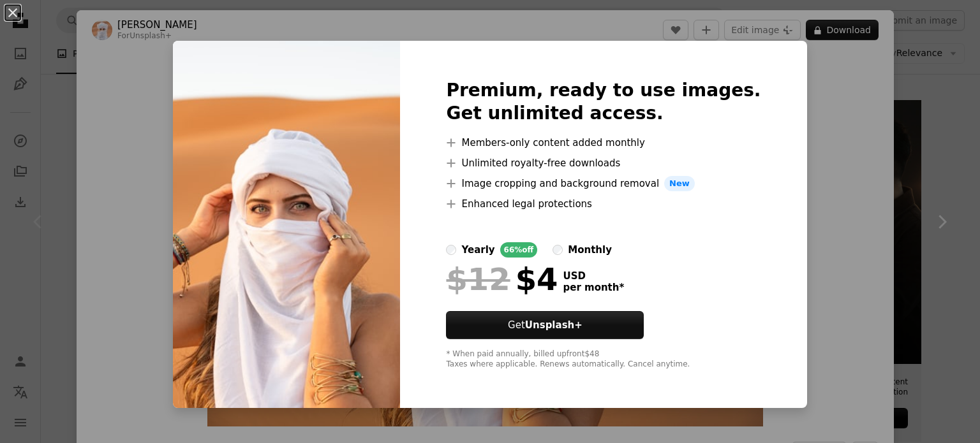  What do you see at coordinates (545, 326) in the screenshot?
I see `button: GetUnsplash+` at bounding box center [545, 326].